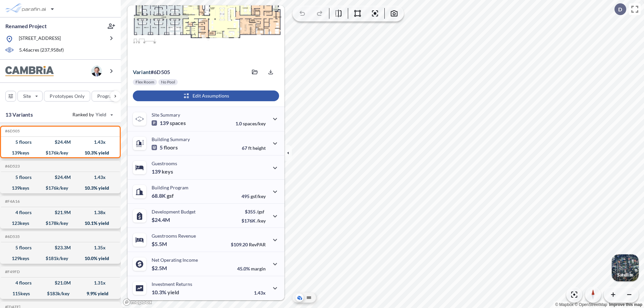 The width and height of the screenshot is (644, 308). I want to click on p: D, so click(620, 9).